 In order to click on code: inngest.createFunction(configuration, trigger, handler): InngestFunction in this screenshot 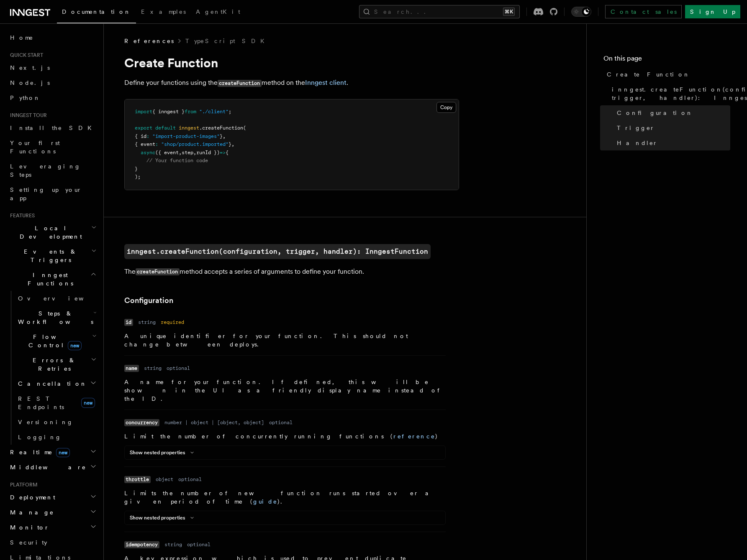, I will do `click(277, 252)`.